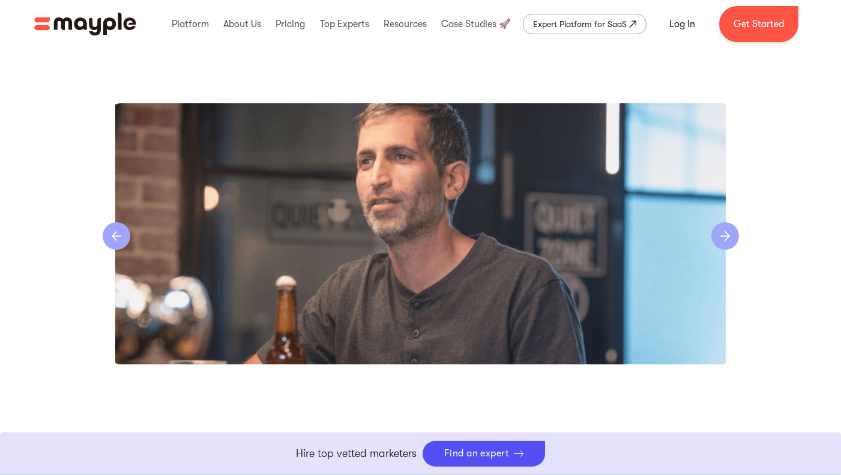 This screenshot has width=841, height=475. What do you see at coordinates (345, 24) in the screenshot?
I see `div: Top Experts` at bounding box center [345, 24].